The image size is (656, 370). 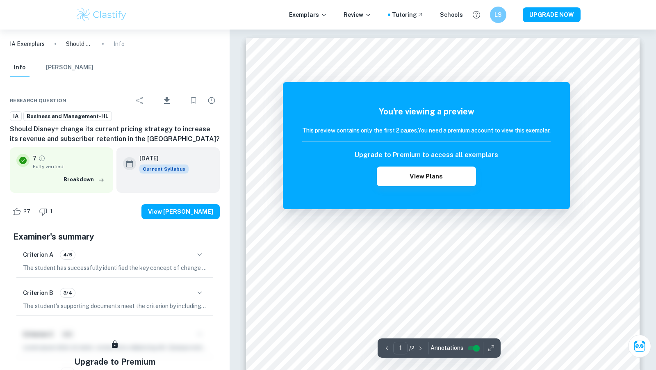 I want to click on button: View Plans, so click(x=426, y=176).